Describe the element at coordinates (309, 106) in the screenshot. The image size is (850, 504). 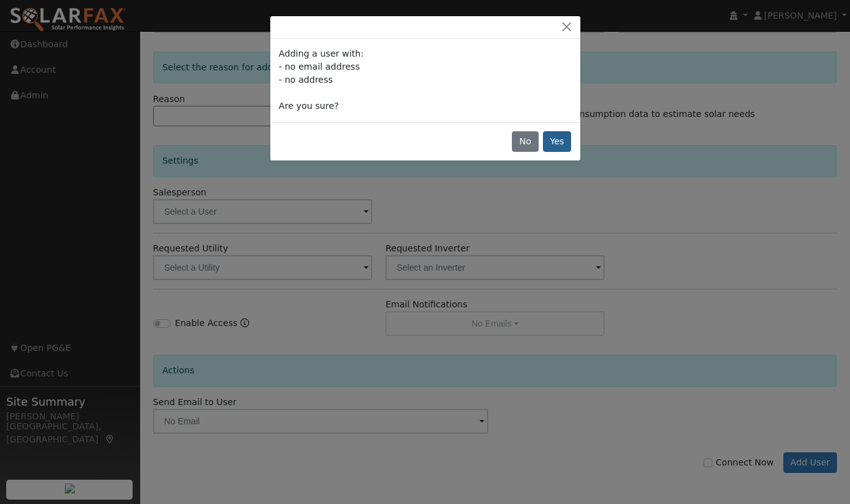
I see `span: Are you sure?` at that location.